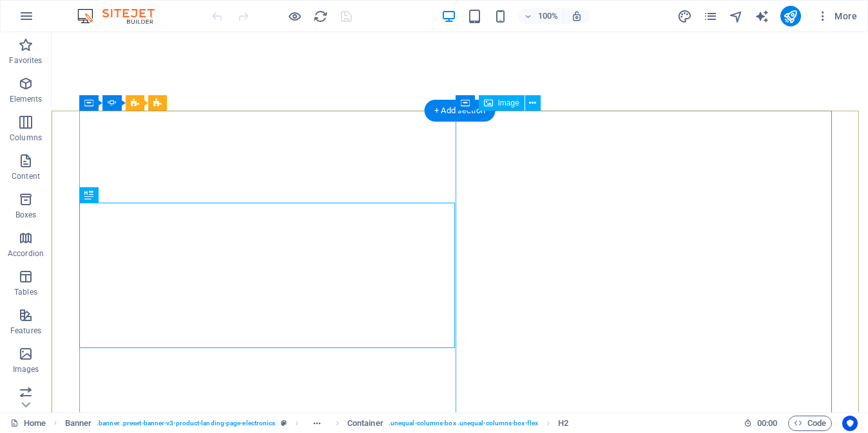 The image size is (868, 433). What do you see at coordinates (26, 370) in the screenshot?
I see `p: Images` at bounding box center [26, 370].